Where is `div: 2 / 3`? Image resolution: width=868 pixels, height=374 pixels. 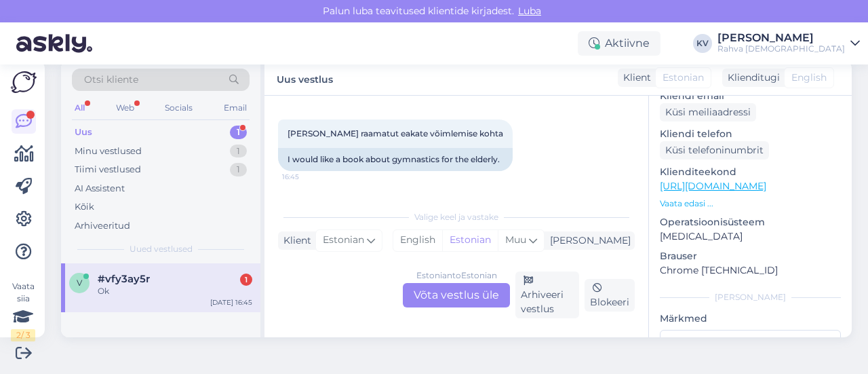
div: 2 / 3 is located at coordinates (23, 336).